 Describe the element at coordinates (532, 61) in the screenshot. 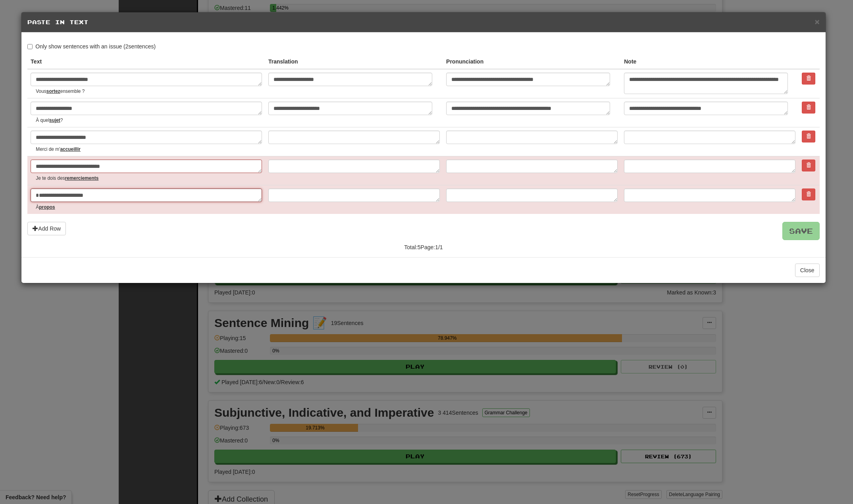

I see `th: Pronunciation` at that location.